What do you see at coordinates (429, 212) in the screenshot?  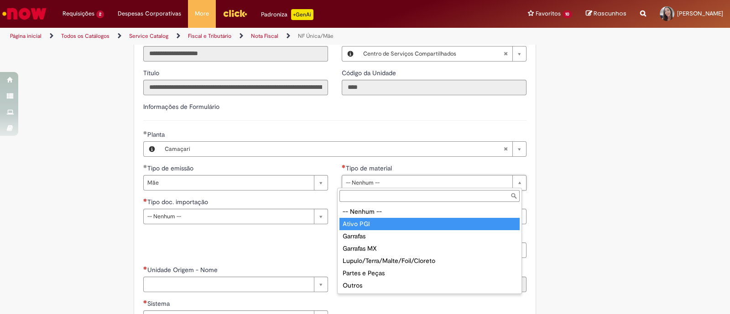 I see `div: -- Nenhum --` at bounding box center [429, 212].